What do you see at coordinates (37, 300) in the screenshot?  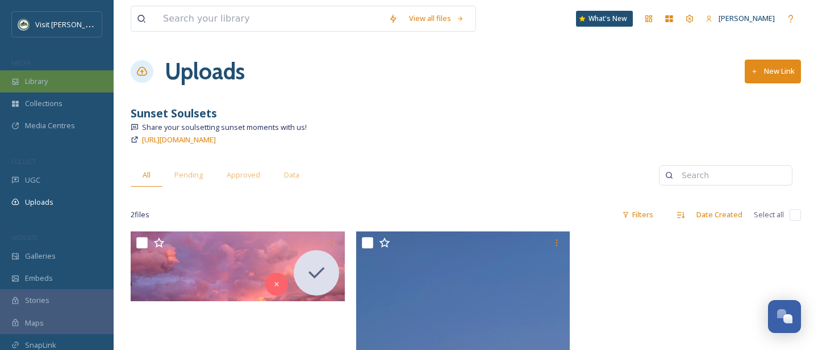 I see `span: Stories` at bounding box center [37, 300].